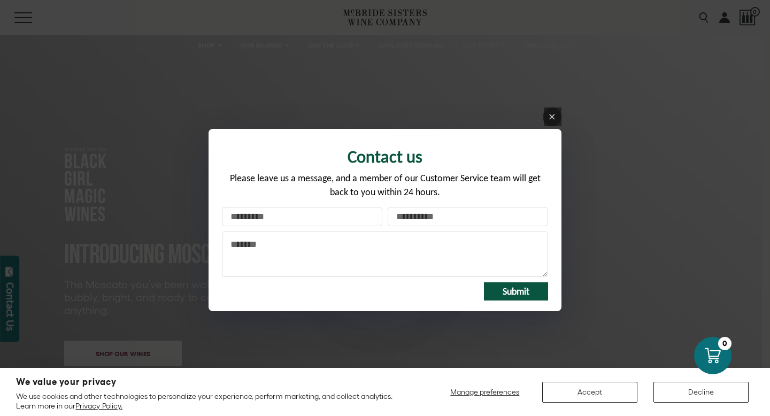 This screenshot has height=416, width=770. I want to click on button: Manage preferences, so click(485, 392).